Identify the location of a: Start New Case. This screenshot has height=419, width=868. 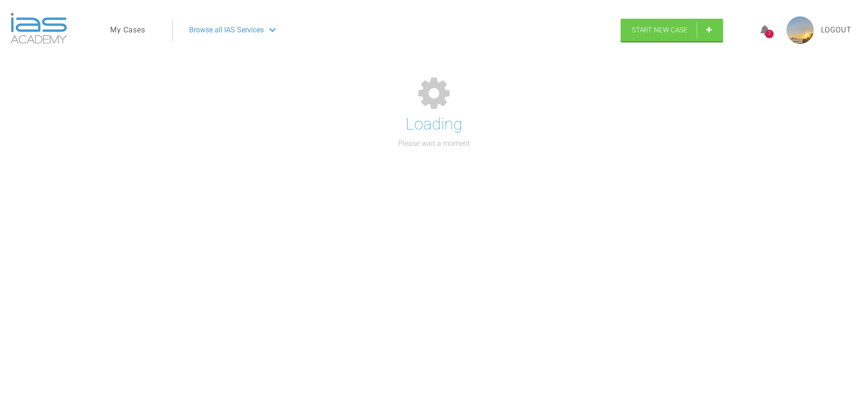
(672, 30).